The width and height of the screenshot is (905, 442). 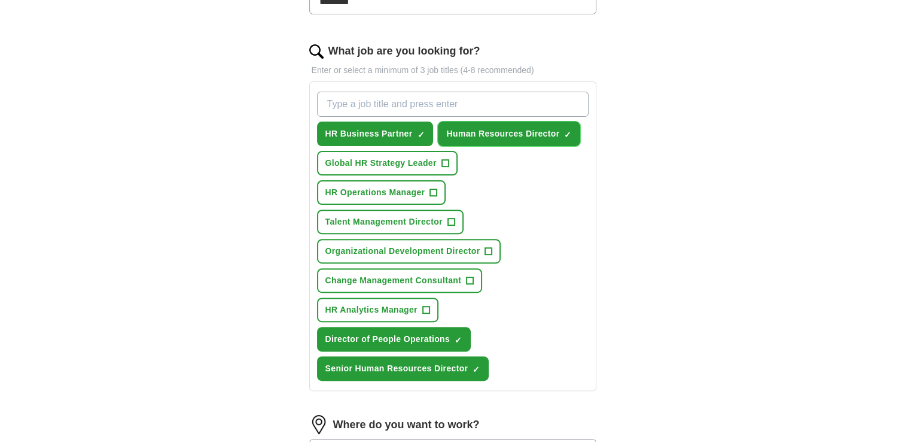 What do you see at coordinates (317, 51) in the screenshot?
I see `img: search.png` at bounding box center [317, 51].